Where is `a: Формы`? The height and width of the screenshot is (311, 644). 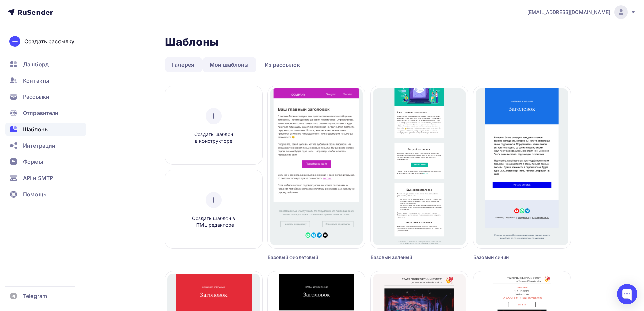 a: Формы is located at coordinates (46, 162).